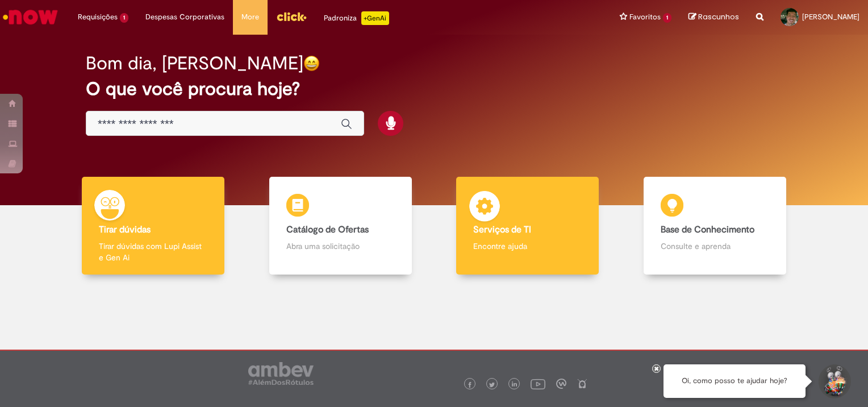  Describe the element at coordinates (719, 16) in the screenshot. I see `span: Rascunhos` at that location.